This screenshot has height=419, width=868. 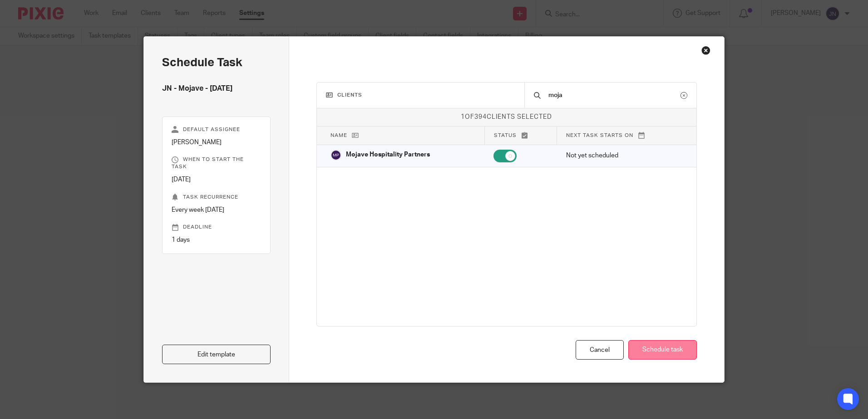 What do you see at coordinates (600, 350) in the screenshot?
I see `div: Cancel` at bounding box center [600, 350].